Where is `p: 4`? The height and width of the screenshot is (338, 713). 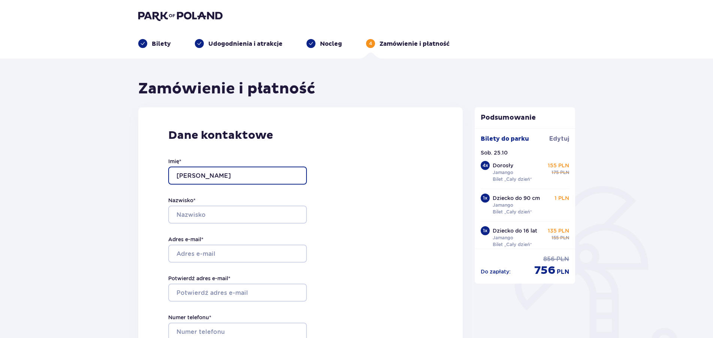 p: 4 is located at coordinates (371, 43).